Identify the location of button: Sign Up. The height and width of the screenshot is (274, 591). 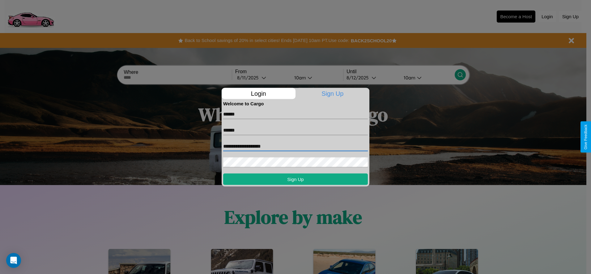
(296, 179).